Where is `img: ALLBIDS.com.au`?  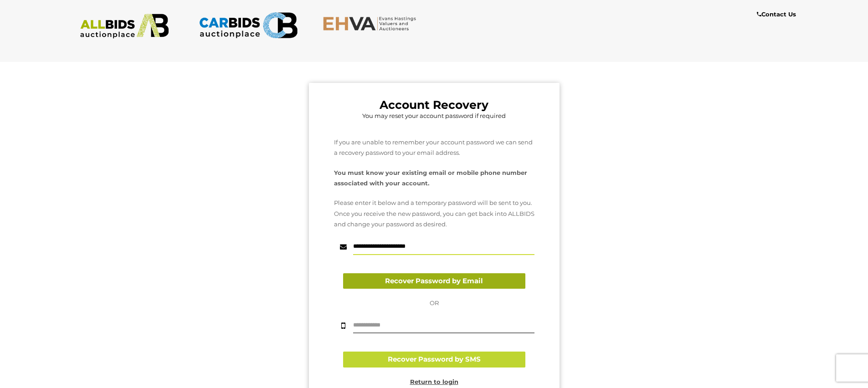 img: ALLBIDS.com.au is located at coordinates (124, 26).